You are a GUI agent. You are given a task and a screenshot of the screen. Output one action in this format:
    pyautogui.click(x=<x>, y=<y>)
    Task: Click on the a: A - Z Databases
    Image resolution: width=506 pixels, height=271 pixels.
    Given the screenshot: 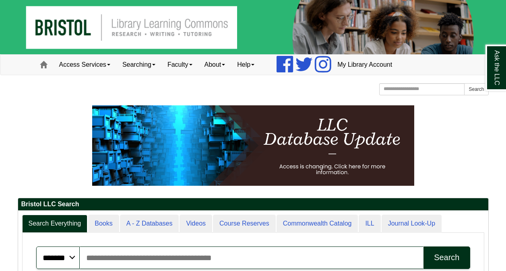 What is the action you would take?
    pyautogui.click(x=149, y=224)
    